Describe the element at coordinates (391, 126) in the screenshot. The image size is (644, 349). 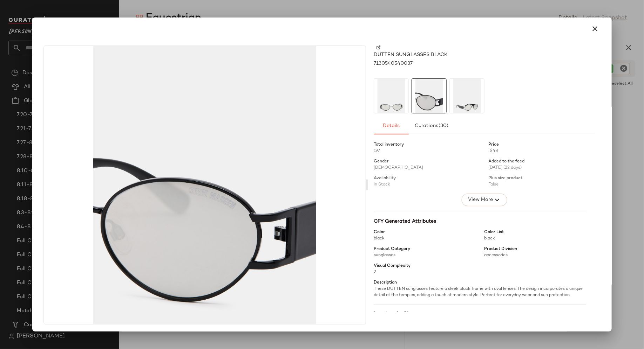
I see `span: Details` at that location.